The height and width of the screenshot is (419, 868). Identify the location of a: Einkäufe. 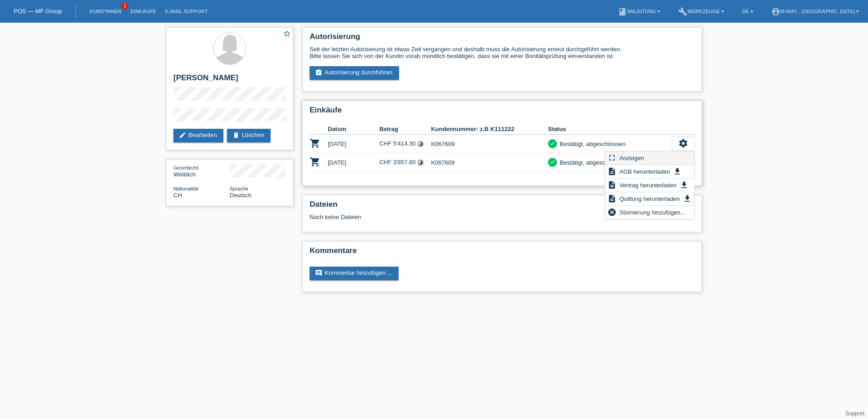
(143, 11).